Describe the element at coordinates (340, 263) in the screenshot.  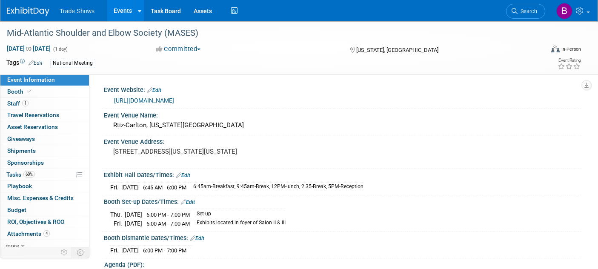
I see `div: Agenda (PDF):` at that location.